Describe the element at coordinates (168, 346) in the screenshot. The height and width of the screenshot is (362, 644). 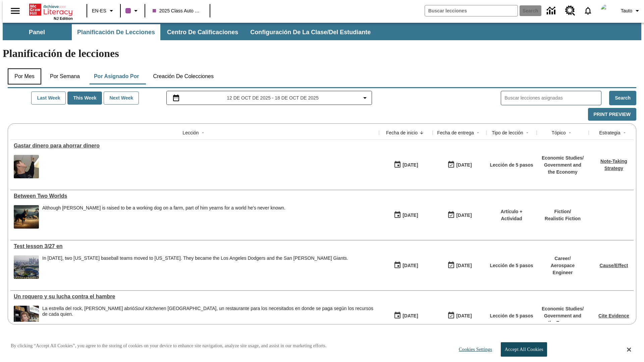
I see `p: By clicking “Accept All Cookies”, you agree to the storing of cookies on your device to enhance s...` at that location.